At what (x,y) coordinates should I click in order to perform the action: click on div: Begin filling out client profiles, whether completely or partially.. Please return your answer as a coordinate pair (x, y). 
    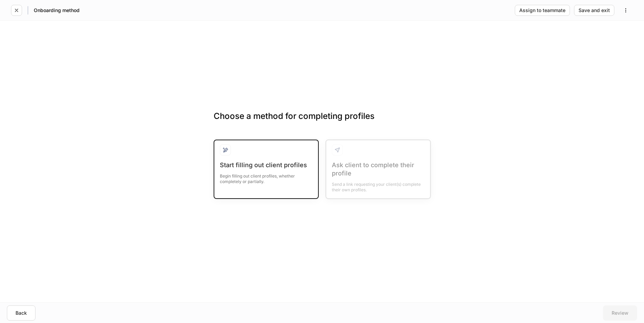
    Looking at the image, I should click on (266, 177).